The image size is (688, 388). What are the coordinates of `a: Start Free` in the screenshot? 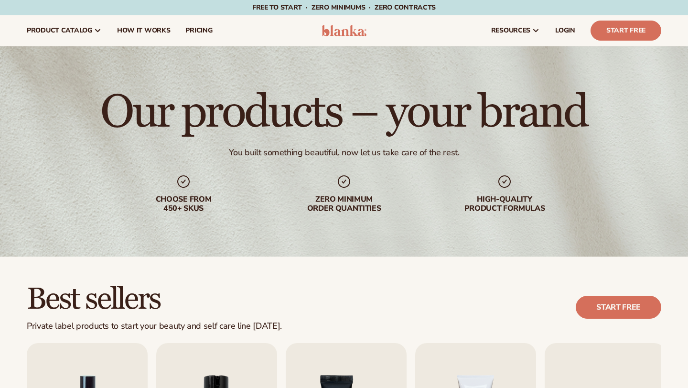 It's located at (626, 31).